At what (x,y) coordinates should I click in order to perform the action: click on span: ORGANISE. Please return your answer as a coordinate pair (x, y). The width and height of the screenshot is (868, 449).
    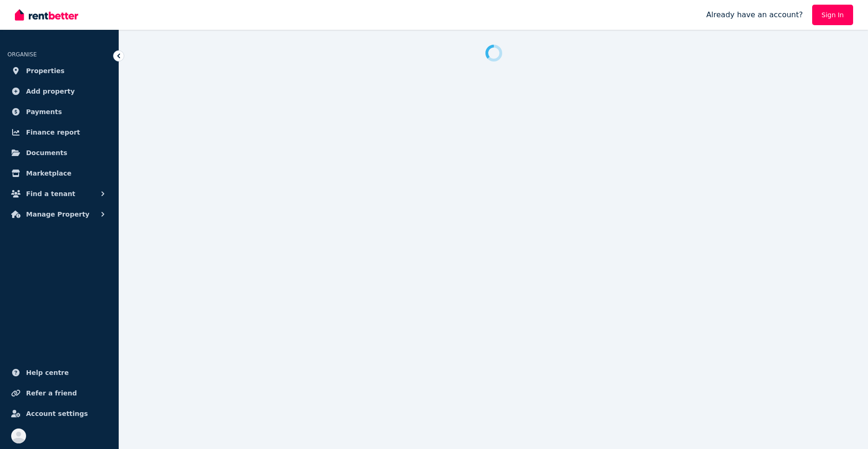
    Looking at the image, I should click on (22, 55).